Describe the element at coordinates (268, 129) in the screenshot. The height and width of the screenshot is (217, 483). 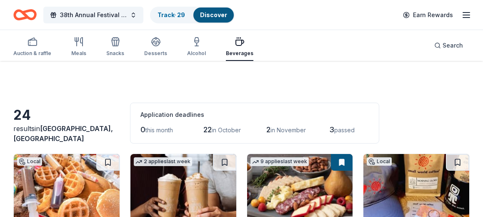
I see `span: 2` at that location.